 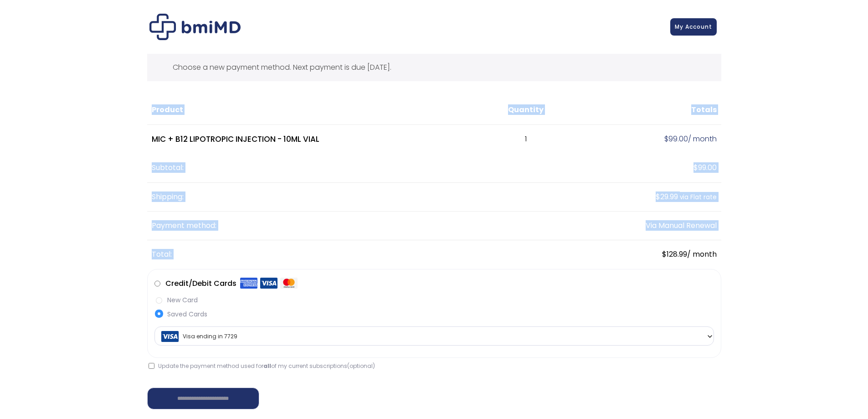 What do you see at coordinates (269, 283) in the screenshot?
I see `img: Visa` at bounding box center [269, 283].